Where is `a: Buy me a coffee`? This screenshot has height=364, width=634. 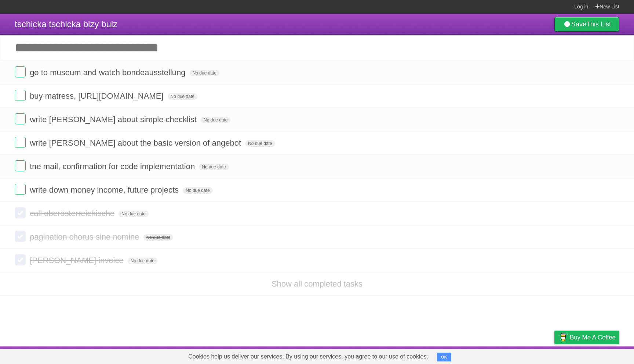
a: Buy me a coffee is located at coordinates (587, 337).